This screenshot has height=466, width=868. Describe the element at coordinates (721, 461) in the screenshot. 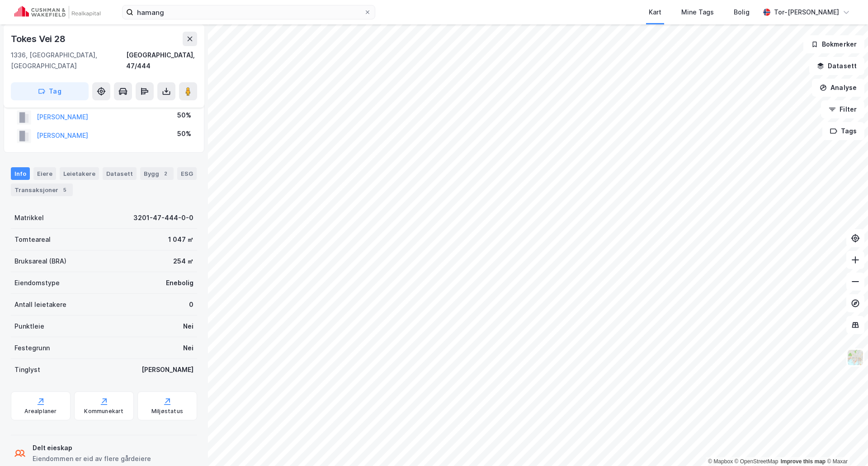

I see `a: Mapbox` at that location.